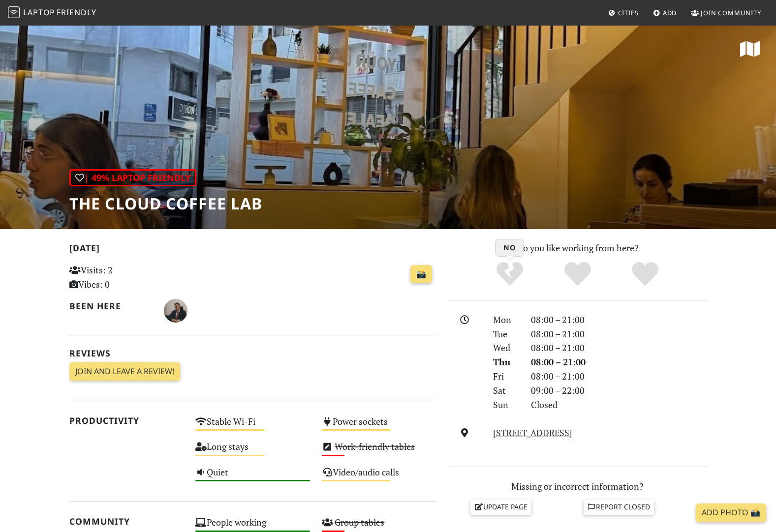 The width and height of the screenshot is (776, 532). Describe the element at coordinates (252, 476) in the screenshot. I see `div: Quiet` at that location.